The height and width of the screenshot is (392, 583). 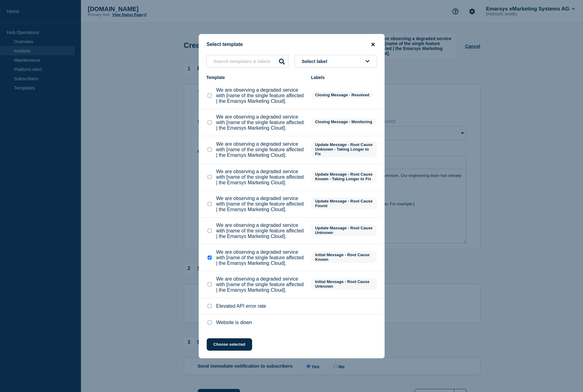 I want to click on p: Elevated API error rate, so click(x=242, y=306).